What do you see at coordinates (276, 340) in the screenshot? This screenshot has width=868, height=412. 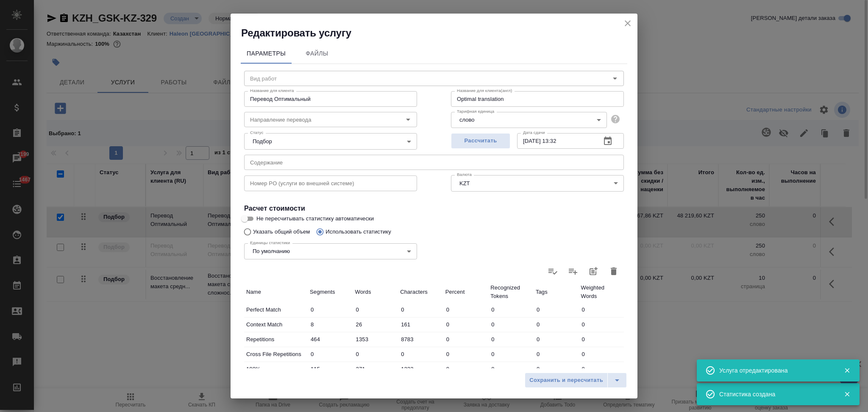 I see `p: Repetitions` at bounding box center [276, 340].